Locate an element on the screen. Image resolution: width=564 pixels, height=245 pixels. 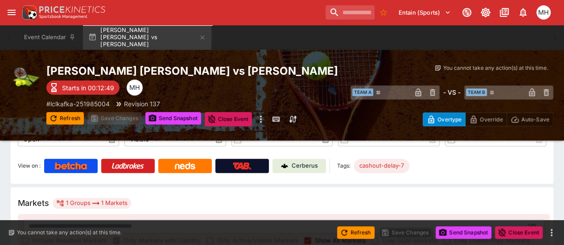
span: cashout-delay-7 is located at coordinates (381, 166).